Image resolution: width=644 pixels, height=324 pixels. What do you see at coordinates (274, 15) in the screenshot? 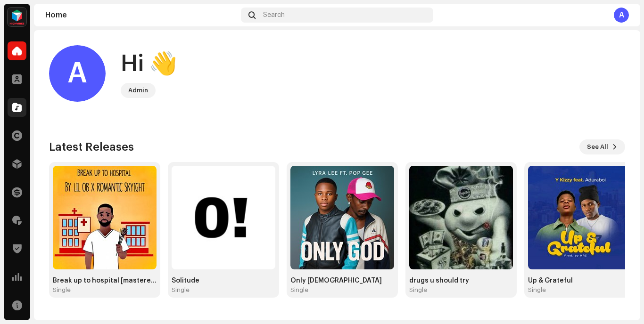
I see `span: Search` at bounding box center [274, 15].